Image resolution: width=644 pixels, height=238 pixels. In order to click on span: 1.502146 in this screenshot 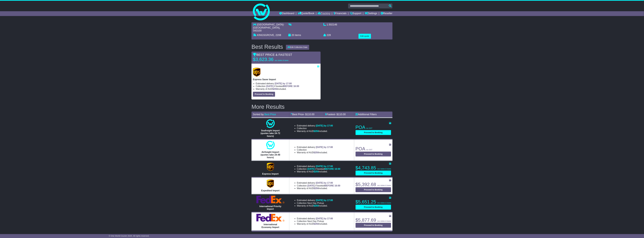, I will do `click(332, 24)`.